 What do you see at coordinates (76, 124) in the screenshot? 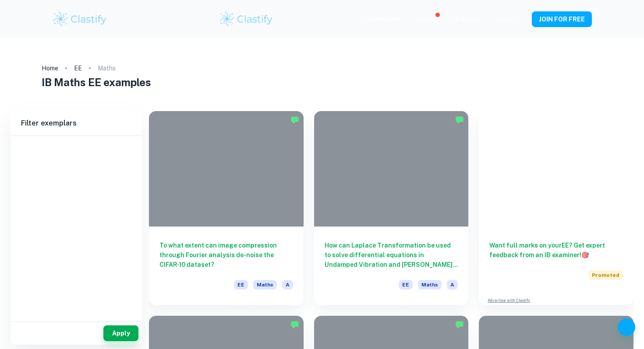
I see `h6: Filter exemplars` at bounding box center [76, 124].